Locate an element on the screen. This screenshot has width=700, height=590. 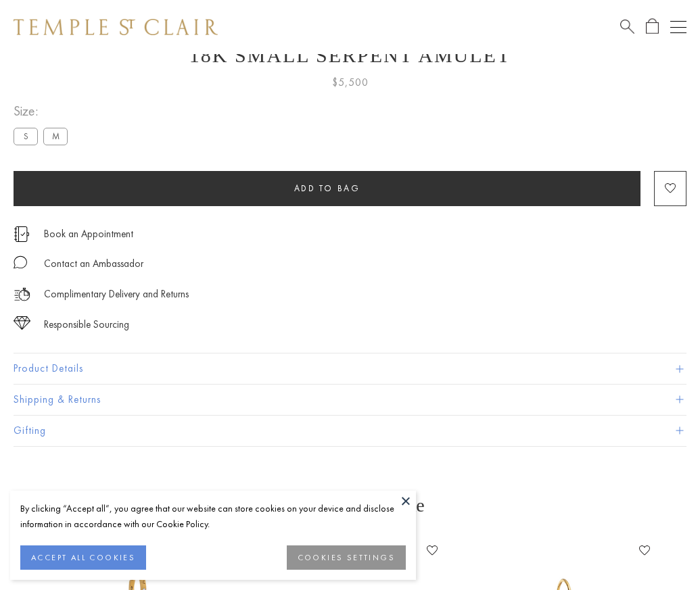
button: Shipping & Returns is located at coordinates (350, 399).